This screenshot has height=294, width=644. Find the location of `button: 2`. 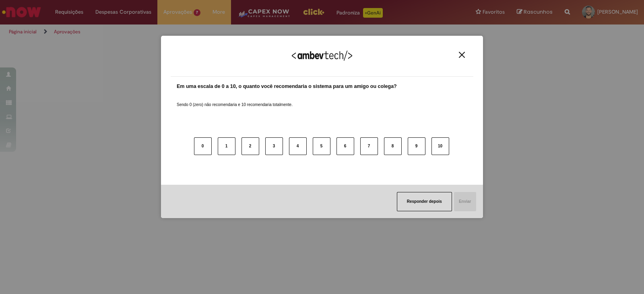

button: 2 is located at coordinates (250, 146).